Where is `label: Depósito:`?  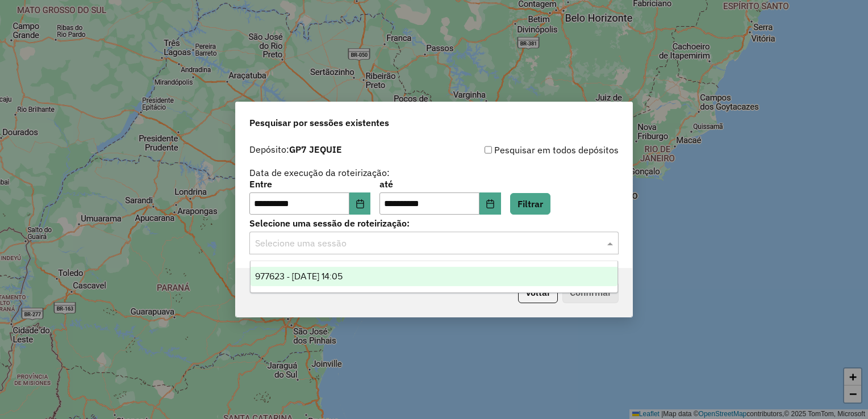 label: Depósito: is located at coordinates (296, 150).